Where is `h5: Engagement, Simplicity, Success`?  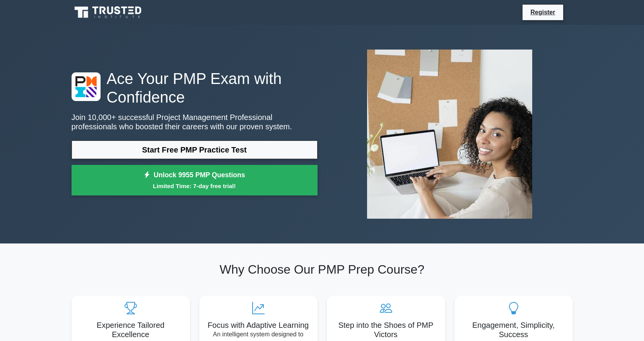 h5: Engagement, Simplicity, Success is located at coordinates (514, 329).